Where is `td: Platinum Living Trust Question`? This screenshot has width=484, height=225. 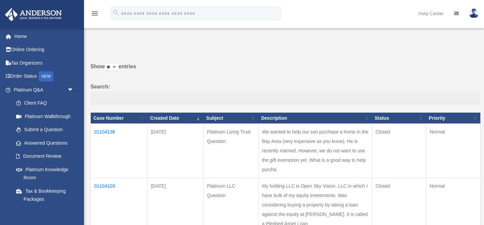 td: Platinum Living Trust Question is located at coordinates (231, 151).